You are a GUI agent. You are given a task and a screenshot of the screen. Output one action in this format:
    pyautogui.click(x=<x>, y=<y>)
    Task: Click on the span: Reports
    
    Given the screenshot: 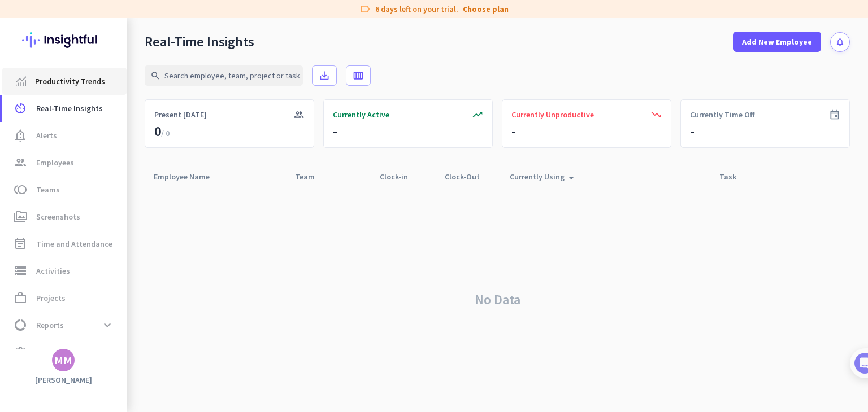 What is the action you would take?
    pyautogui.click(x=49, y=325)
    